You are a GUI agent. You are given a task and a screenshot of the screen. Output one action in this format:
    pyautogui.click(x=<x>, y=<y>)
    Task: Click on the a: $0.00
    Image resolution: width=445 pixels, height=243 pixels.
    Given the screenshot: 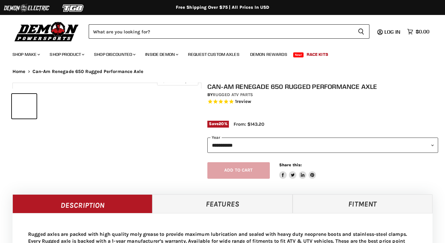 What is the action you would take?
    pyautogui.click(x=418, y=32)
    